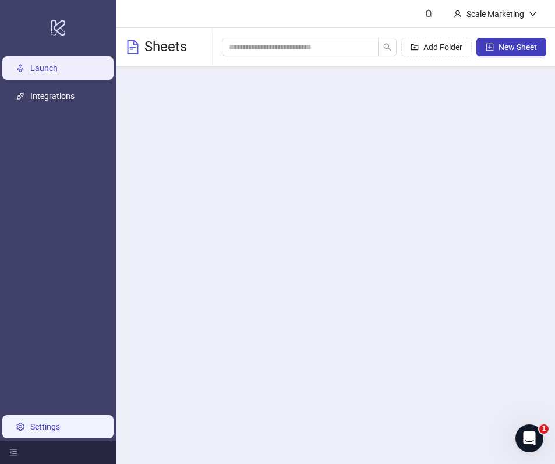 The height and width of the screenshot is (464, 555). Describe the element at coordinates (544, 429) in the screenshot. I see `span: 1` at that location.